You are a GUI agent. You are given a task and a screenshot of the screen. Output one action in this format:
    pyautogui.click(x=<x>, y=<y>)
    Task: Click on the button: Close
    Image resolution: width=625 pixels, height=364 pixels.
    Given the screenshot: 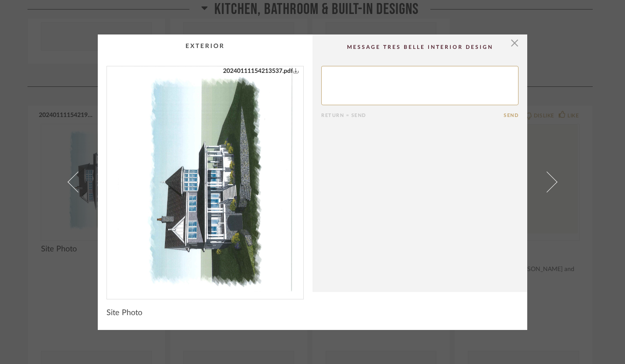 What is the action you would take?
    pyautogui.click(x=514, y=43)
    